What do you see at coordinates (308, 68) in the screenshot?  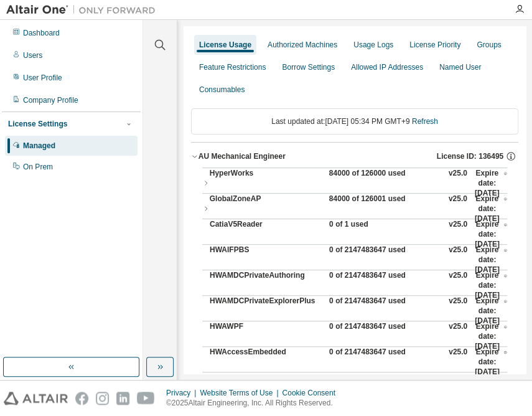 I see `div: Borrow Settings` at bounding box center [308, 68].